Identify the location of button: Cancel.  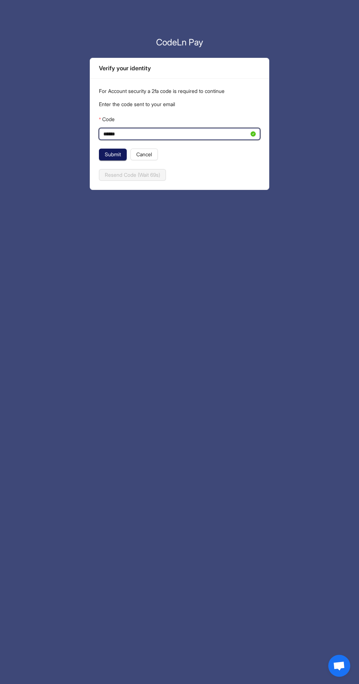
(144, 154).